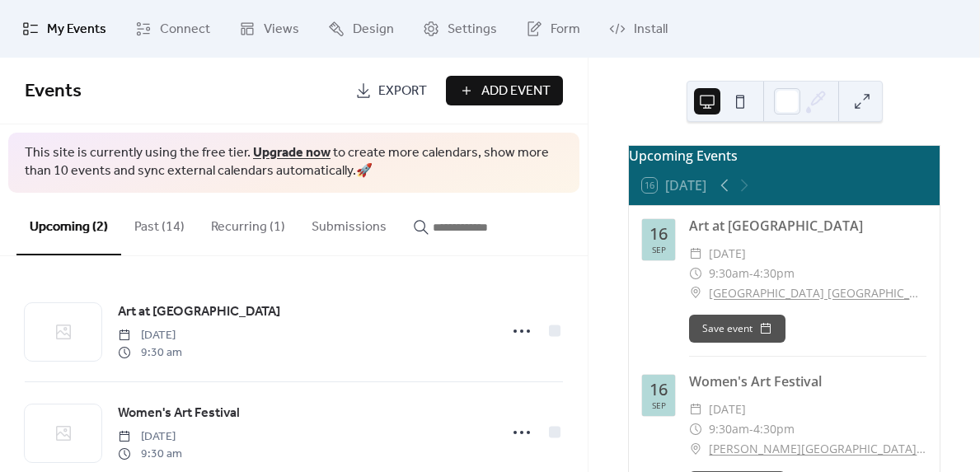  Describe the element at coordinates (515, 92) in the screenshot. I see `span: Add Event` at that location.